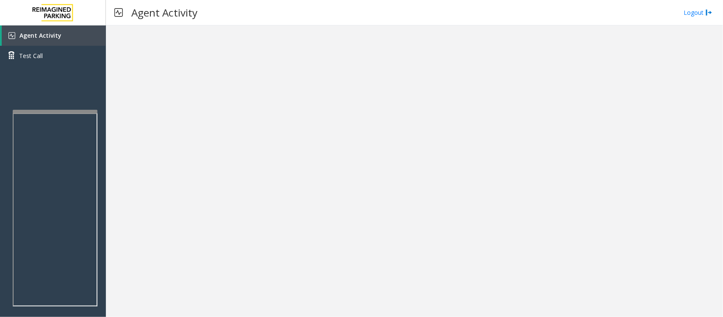 Image resolution: width=723 pixels, height=317 pixels. Describe the element at coordinates (119, 12) in the screenshot. I see `img: pageIcon` at that location.